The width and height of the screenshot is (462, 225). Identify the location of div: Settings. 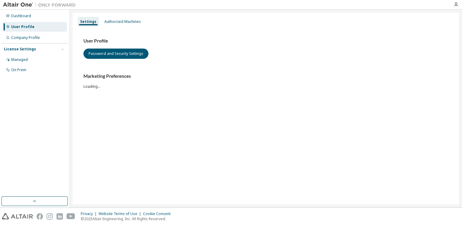
(88, 22).